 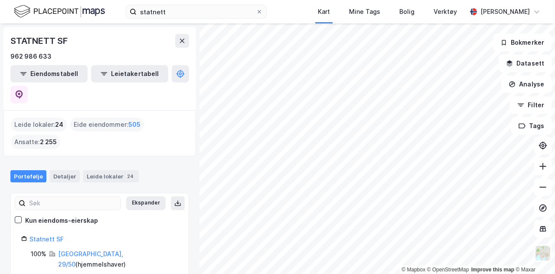 What do you see at coordinates (49, 74) in the screenshot?
I see `button: Eiendomstabell` at bounding box center [49, 74].